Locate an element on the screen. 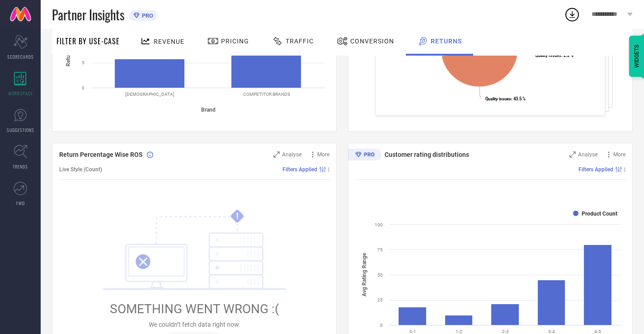 This screenshot has height=334, width=644. span: Customer rating distributions is located at coordinates (427, 155).